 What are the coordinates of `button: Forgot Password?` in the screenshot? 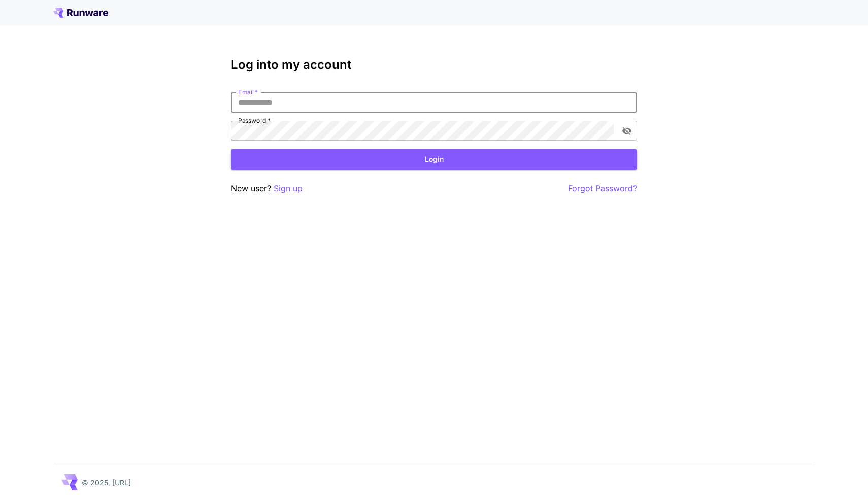 It's located at (603, 188).